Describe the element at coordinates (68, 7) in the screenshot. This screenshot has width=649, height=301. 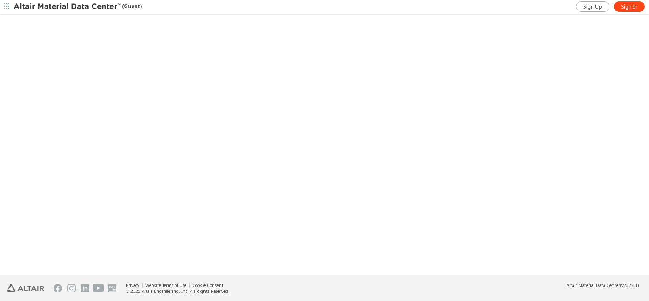
I see `img: Altair Material Data Center` at that location.